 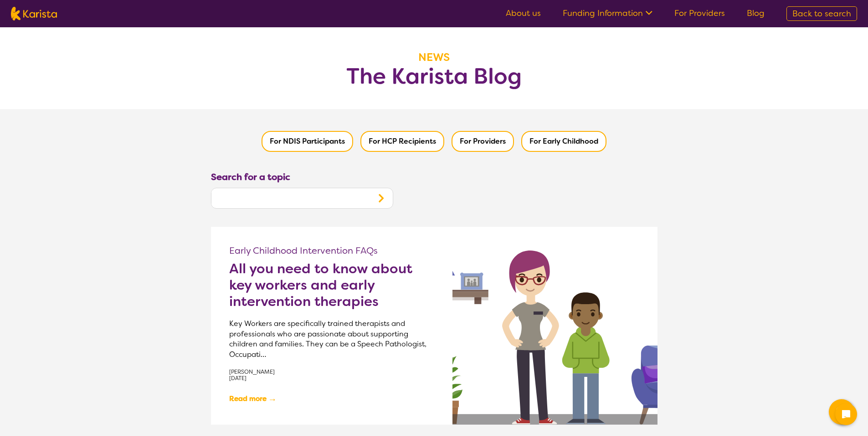 What do you see at coordinates (332, 340) in the screenshot?
I see `p: Key Workers are specifically trained therapists and professionals who are passionate about suppor...` at bounding box center [332, 340].